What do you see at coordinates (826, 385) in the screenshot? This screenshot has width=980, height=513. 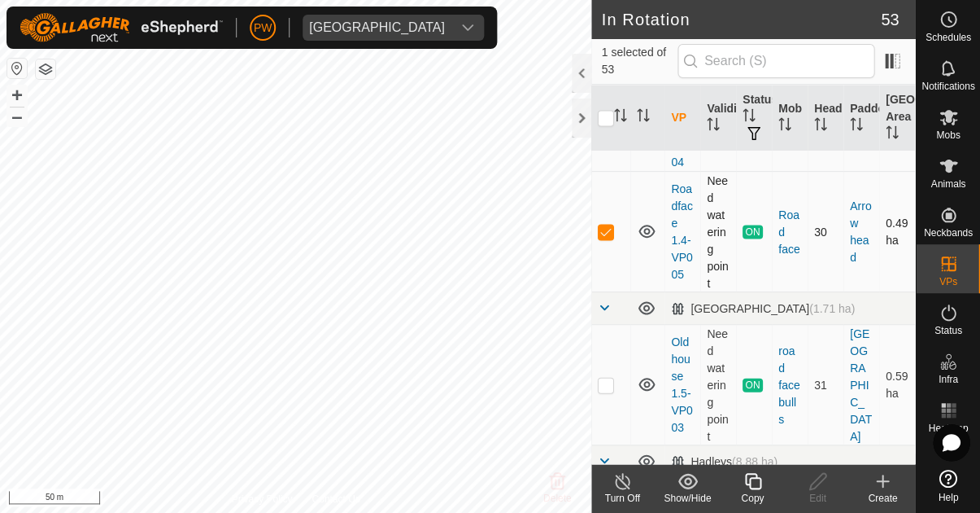 I see `td: 31` at bounding box center [826, 385].